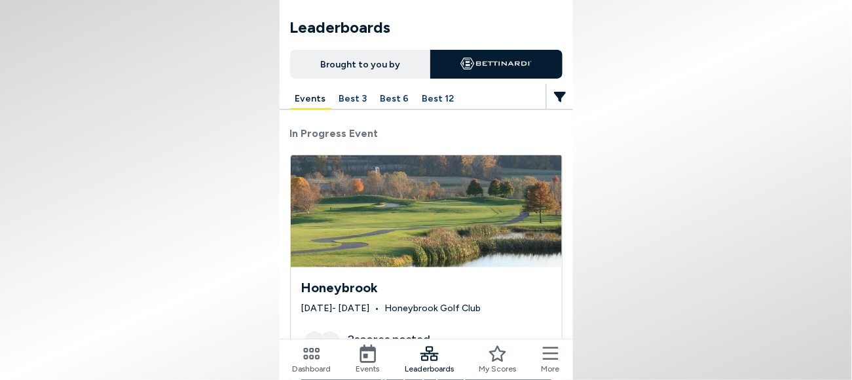 Image resolution: width=852 pixels, height=380 pixels. What do you see at coordinates (312, 359) in the screenshot?
I see `a: Dashboard` at bounding box center [312, 359].